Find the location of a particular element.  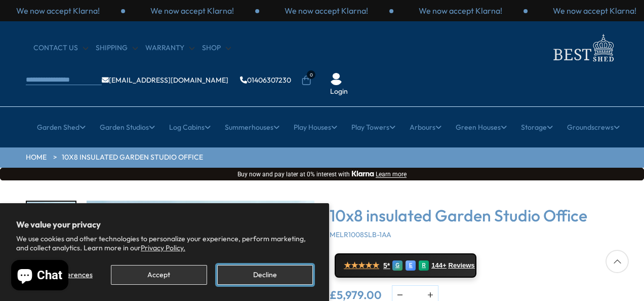

p: We use cookies and other technologies to personalize your experience, perform marketing, and coll... is located at coordinates (165, 243).